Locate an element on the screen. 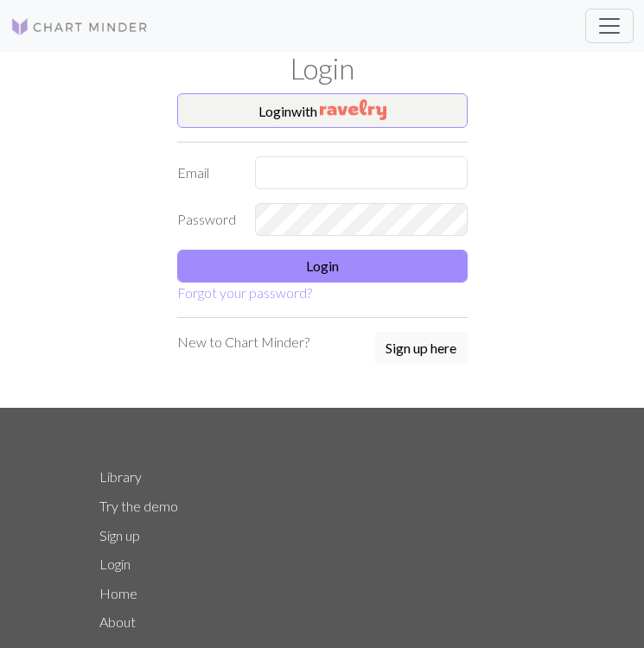  label: Email is located at coordinates (206, 173).